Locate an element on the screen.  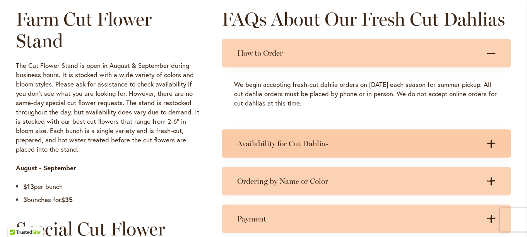
strong: $13 is located at coordinates (29, 186).